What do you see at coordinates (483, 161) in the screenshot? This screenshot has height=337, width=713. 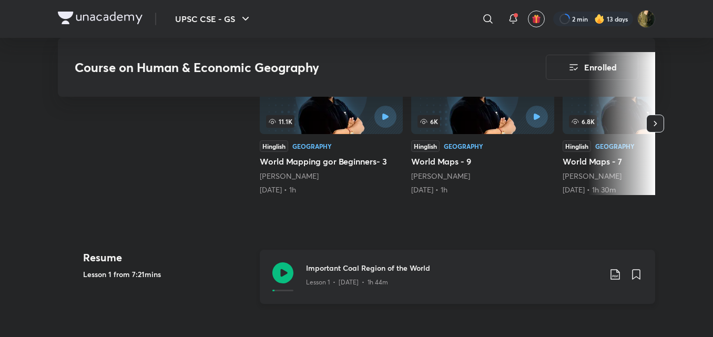 I see `h5: World Maps - 9` at bounding box center [483, 161].